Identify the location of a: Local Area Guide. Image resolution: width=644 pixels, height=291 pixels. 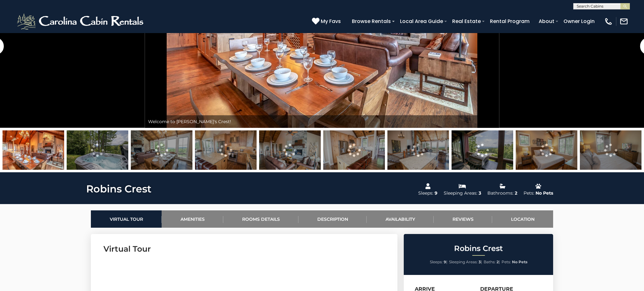
(421, 21).